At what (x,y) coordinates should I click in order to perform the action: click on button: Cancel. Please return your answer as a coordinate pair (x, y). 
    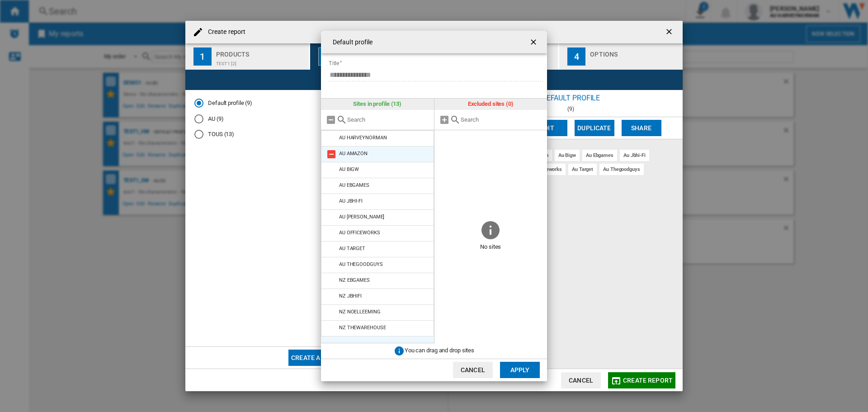
    Looking at the image, I should click on (473, 370).